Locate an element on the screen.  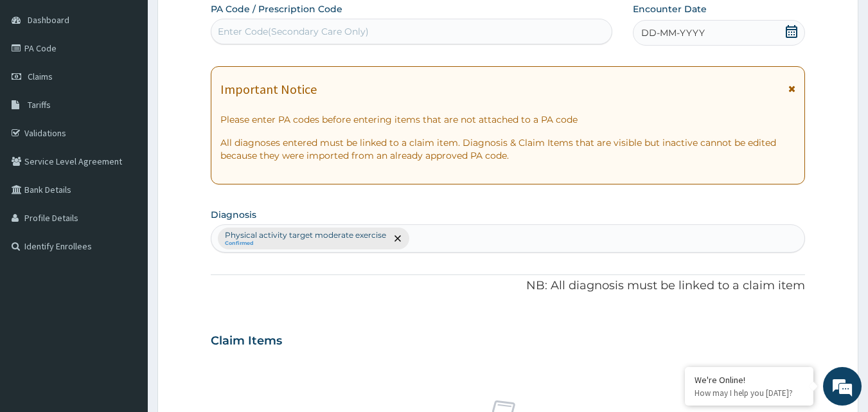
h3: Claim Items is located at coordinates (246, 341).